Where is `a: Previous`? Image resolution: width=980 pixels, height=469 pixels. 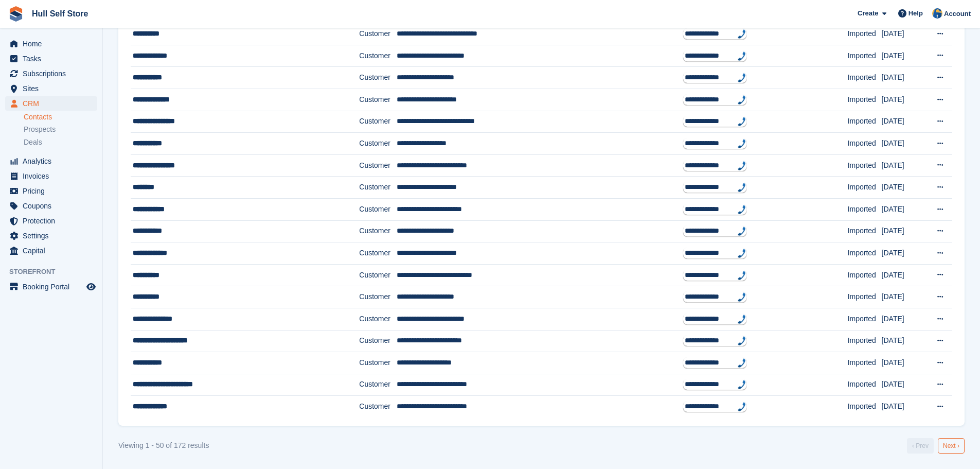 a: Previous is located at coordinates (921, 446).